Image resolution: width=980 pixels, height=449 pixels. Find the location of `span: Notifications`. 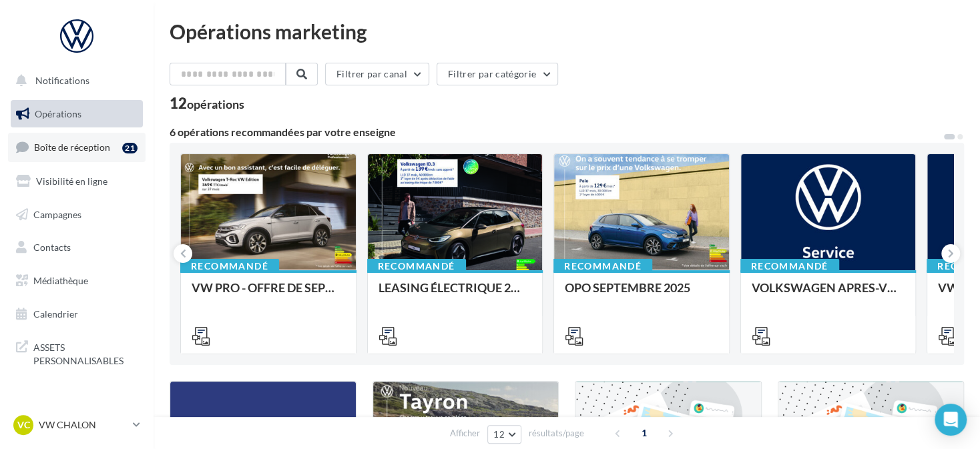

span: Notifications is located at coordinates (62, 80).